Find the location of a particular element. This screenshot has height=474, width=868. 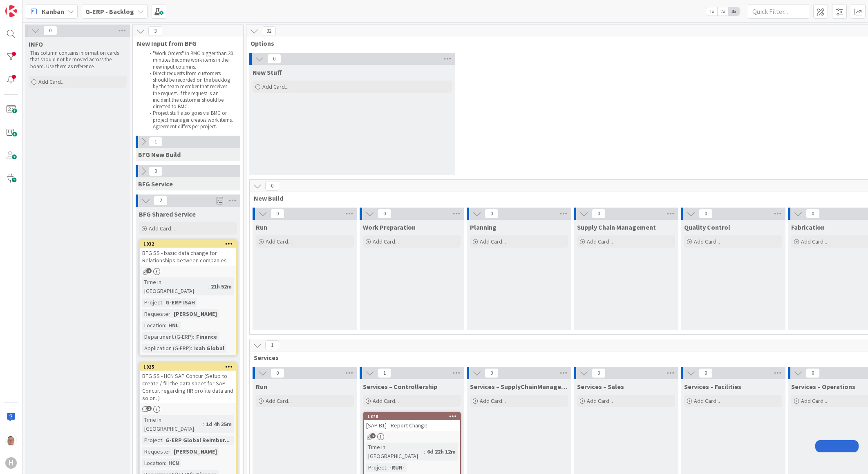

span: BFG New Build is located at coordinates (159, 155).